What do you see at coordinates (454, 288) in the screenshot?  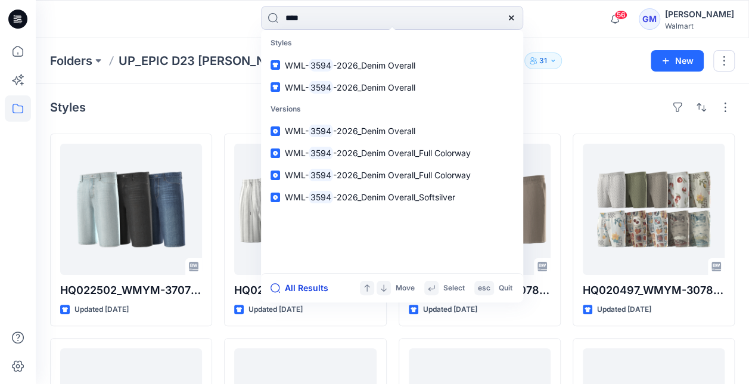 I see `p: Select` at bounding box center [454, 288].